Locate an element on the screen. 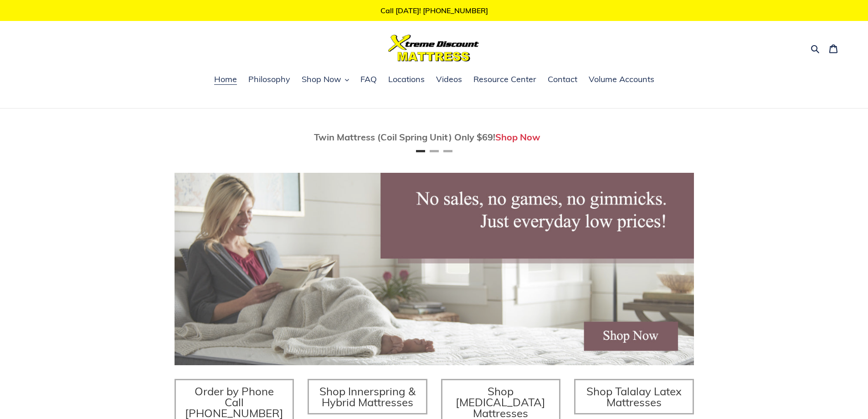 This screenshot has height=419, width=868. span: Videos is located at coordinates (449, 79).